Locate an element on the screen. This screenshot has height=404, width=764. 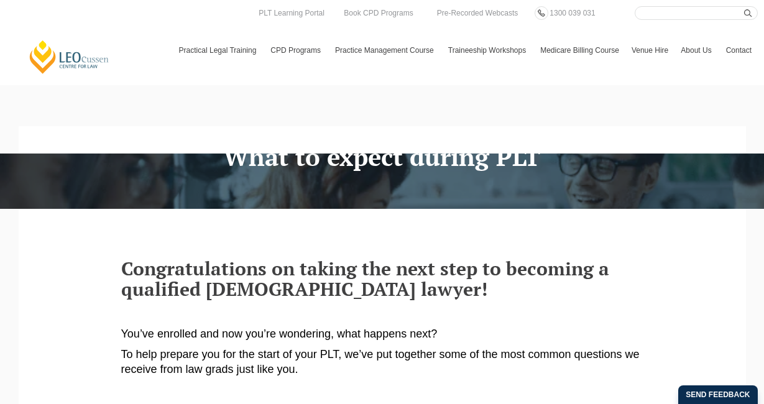
a: PLT Learning Portal is located at coordinates (292, 13).